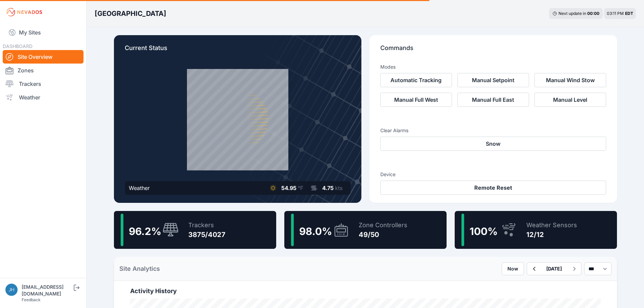 Image resolution: width=644 pixels, height=308 pixels. Describe the element at coordinates (536, 230) in the screenshot. I see `a: 100%Weather Sensors12/12` at that location.